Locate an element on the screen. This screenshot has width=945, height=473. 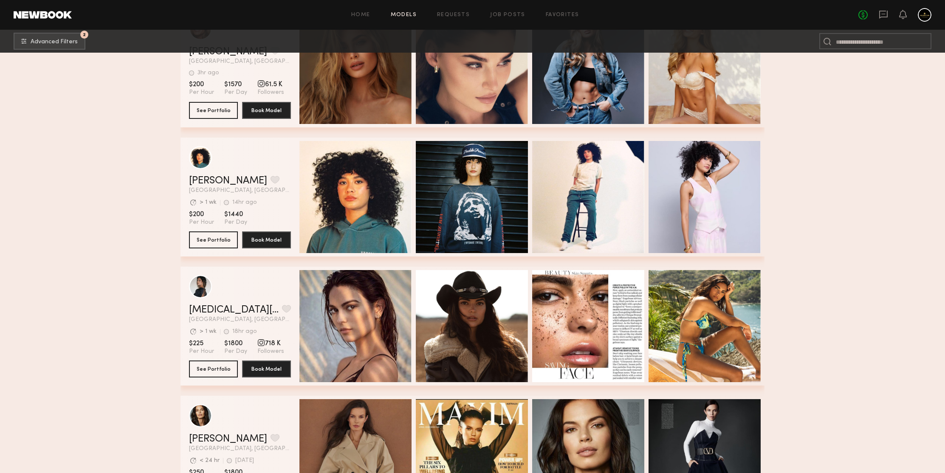
span: 718 K is located at coordinates (270, 344).